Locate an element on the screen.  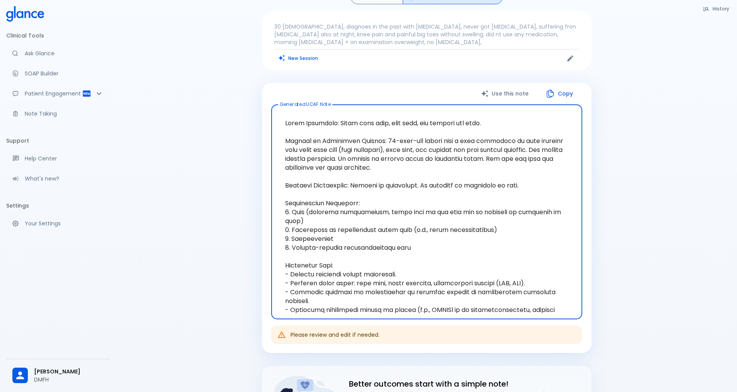
div: Please review and edit if needed. is located at coordinates (335, 335).